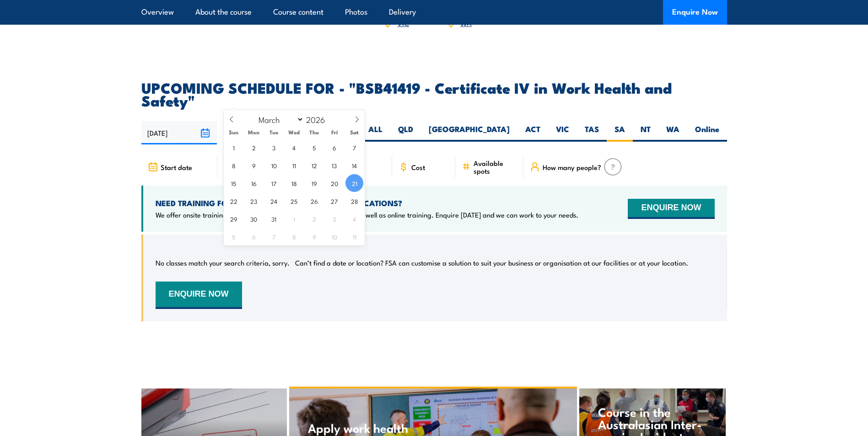 The image size is (868, 436). I want to click on p: We offer onsite training, training at our centres, multisite solutions as well as online training..., so click(367, 215).